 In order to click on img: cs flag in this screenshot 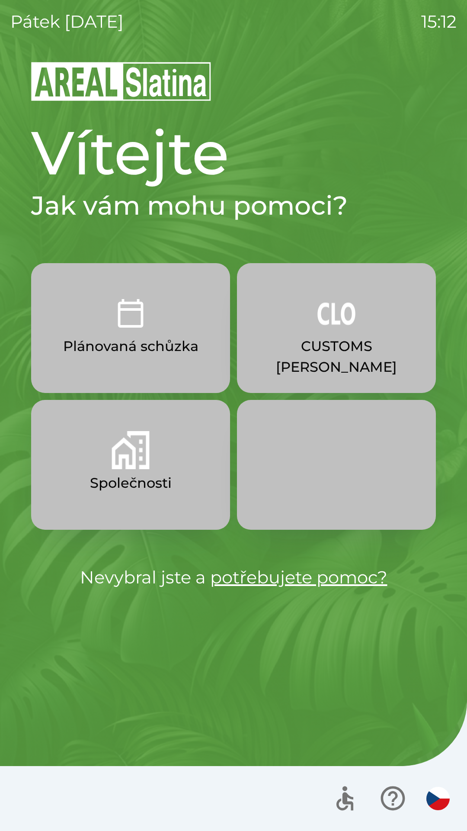, I will do `click(438, 798)`.